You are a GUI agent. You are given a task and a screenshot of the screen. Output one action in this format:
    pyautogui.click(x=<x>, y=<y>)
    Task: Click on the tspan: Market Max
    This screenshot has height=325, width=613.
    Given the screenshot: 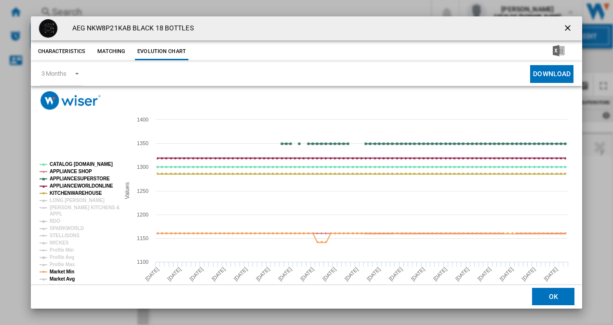 What is the action you would take?
    pyautogui.click(x=63, y=286)
    